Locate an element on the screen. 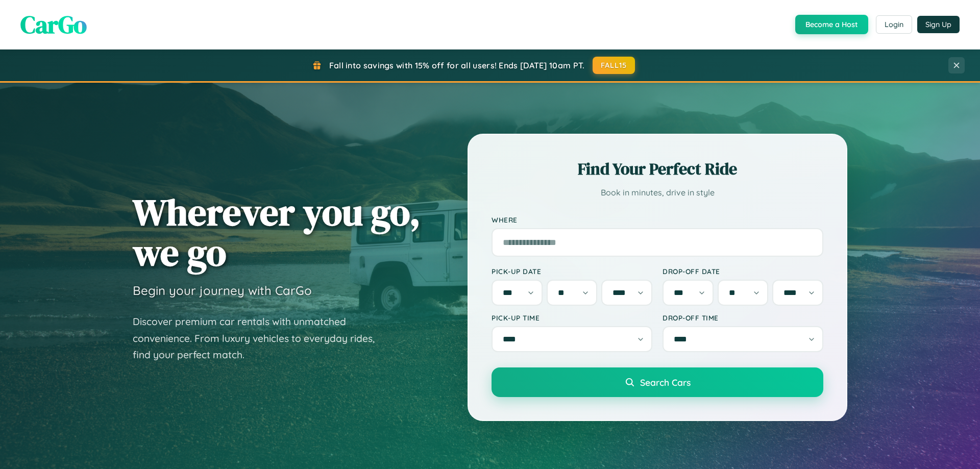  label: Where is located at coordinates (658, 220).